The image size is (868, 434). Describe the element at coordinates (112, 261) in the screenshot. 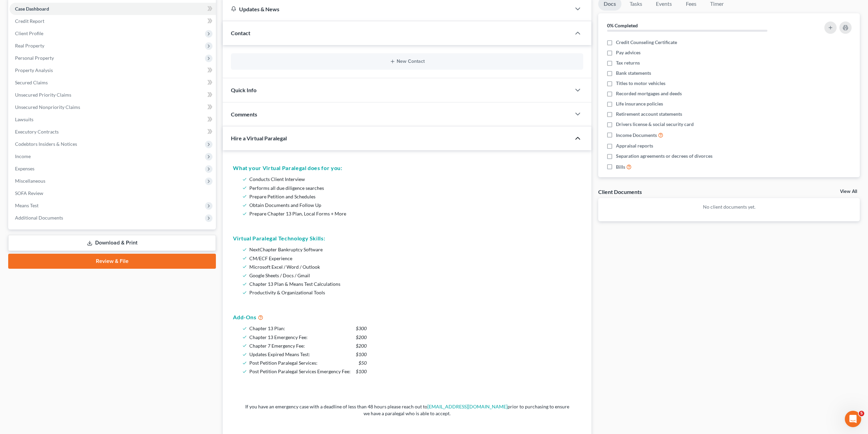

I see `a: Review & File` at that location.